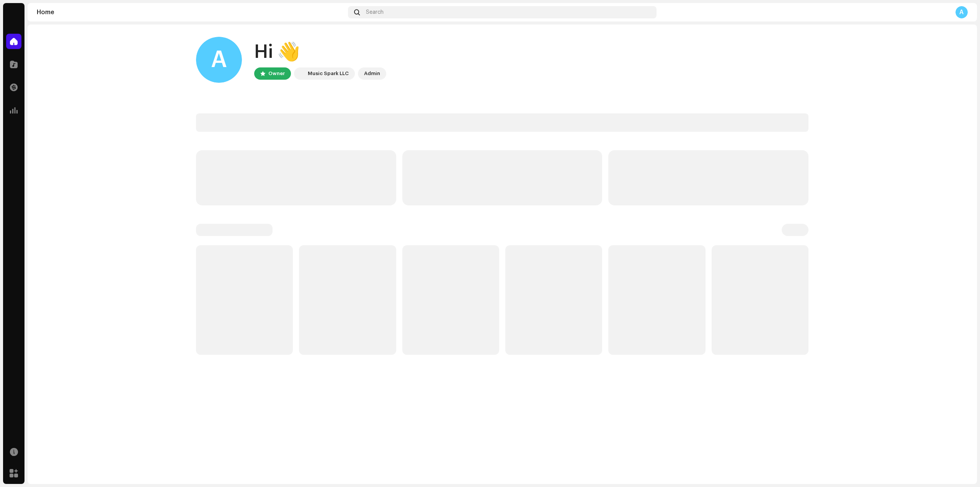 The image size is (980, 487). I want to click on span: Search, so click(374, 13).